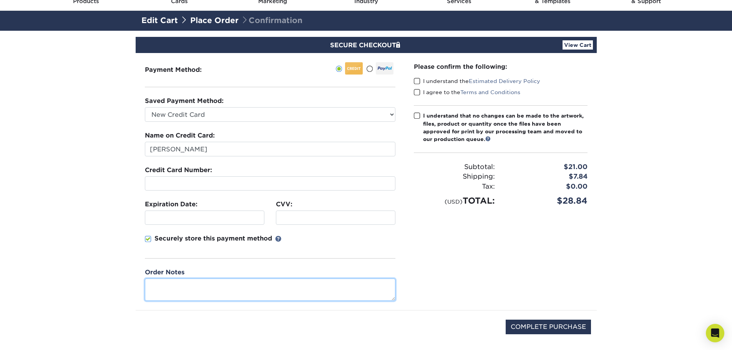 The height and width of the screenshot is (350, 732). Describe the element at coordinates (161, 331) in the screenshot. I see `img: DigiCert Secured Site Seal` at that location.